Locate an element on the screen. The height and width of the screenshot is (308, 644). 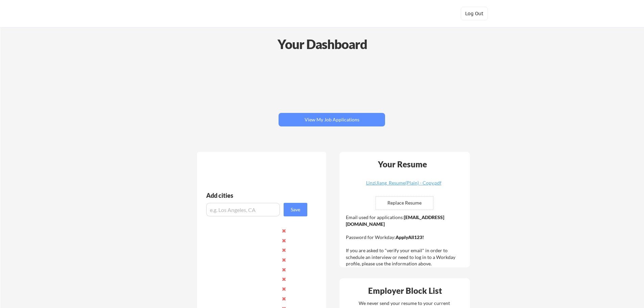
div: Employer Block List is located at coordinates (405, 291).